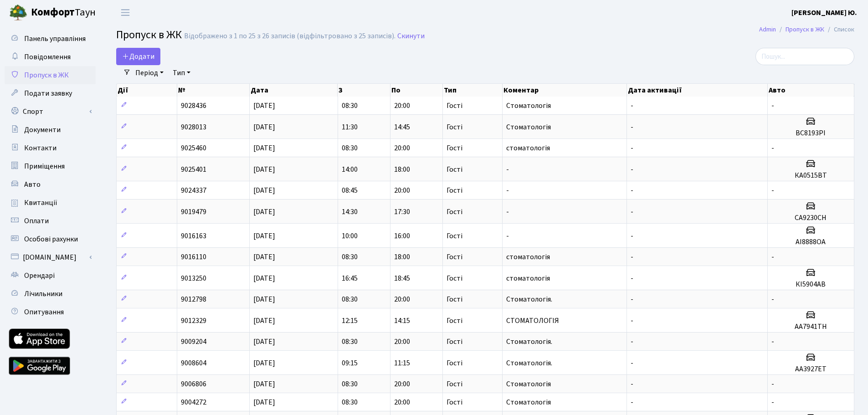 The height and width of the screenshot is (415, 868). What do you see at coordinates (194, 105) in the screenshot?
I see `span: 9028436` at bounding box center [194, 105].